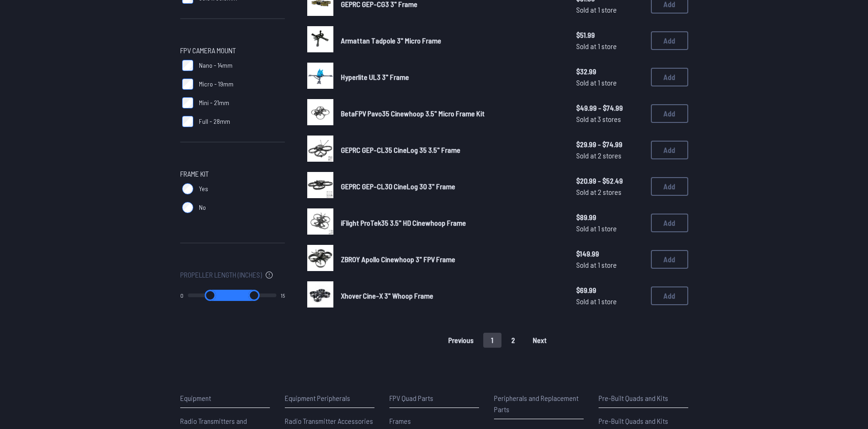 This screenshot has height=429, width=868. I want to click on a: Frames, so click(434, 421).